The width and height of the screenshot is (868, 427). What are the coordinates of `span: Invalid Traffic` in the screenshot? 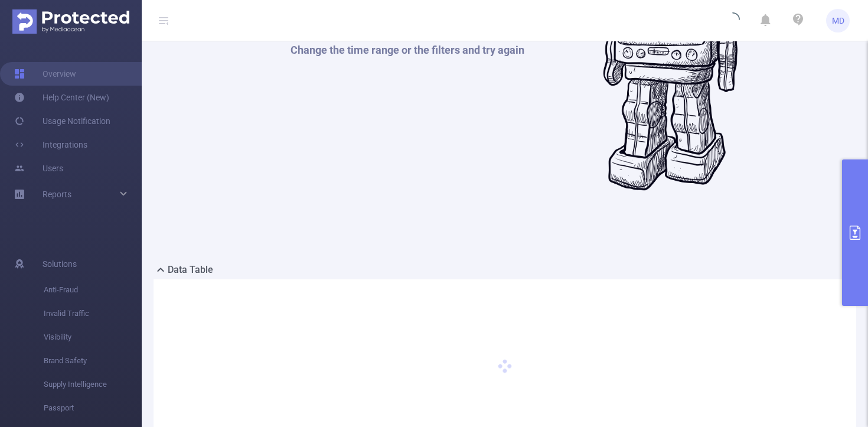 It's located at (93, 313).